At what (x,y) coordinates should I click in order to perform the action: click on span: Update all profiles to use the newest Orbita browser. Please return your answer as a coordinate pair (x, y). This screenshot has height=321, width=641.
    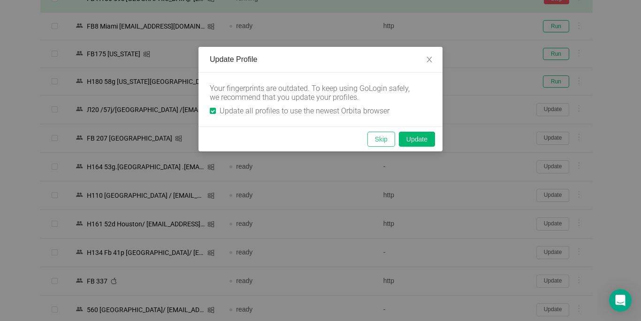
    Looking at the image, I should click on (305, 111).